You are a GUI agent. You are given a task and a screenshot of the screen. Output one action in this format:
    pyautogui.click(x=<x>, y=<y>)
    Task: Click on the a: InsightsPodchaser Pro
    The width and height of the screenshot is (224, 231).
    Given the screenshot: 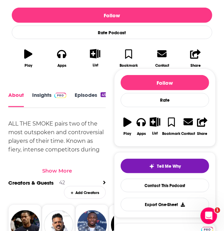 What is the action you would take?
    pyautogui.click(x=49, y=99)
    